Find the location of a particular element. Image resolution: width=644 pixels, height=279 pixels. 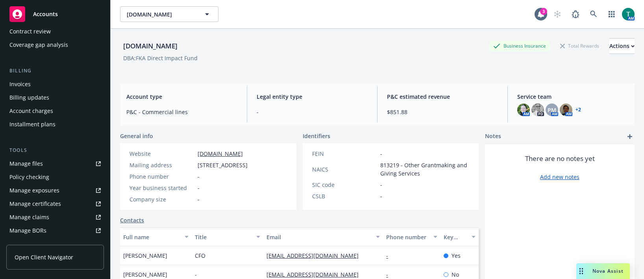

div: Year business started is located at coordinates (162, 188).